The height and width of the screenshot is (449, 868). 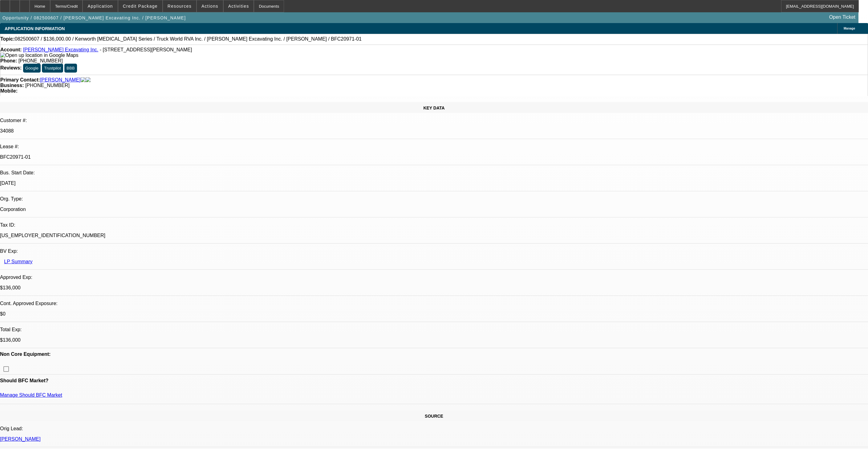 I want to click on button: Activities, so click(x=239, y=6).